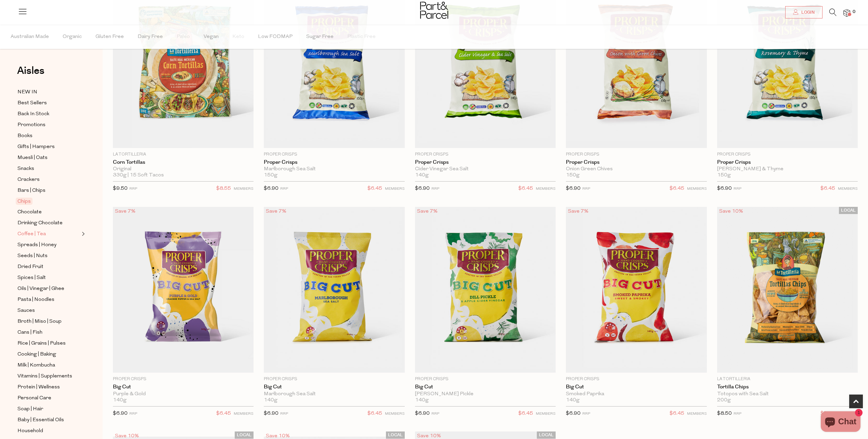 Image resolution: width=868 pixels, height=439 pixels. What do you see at coordinates (49, 366) in the screenshot?
I see `a: Milk | Kombucha` at bounding box center [49, 366].